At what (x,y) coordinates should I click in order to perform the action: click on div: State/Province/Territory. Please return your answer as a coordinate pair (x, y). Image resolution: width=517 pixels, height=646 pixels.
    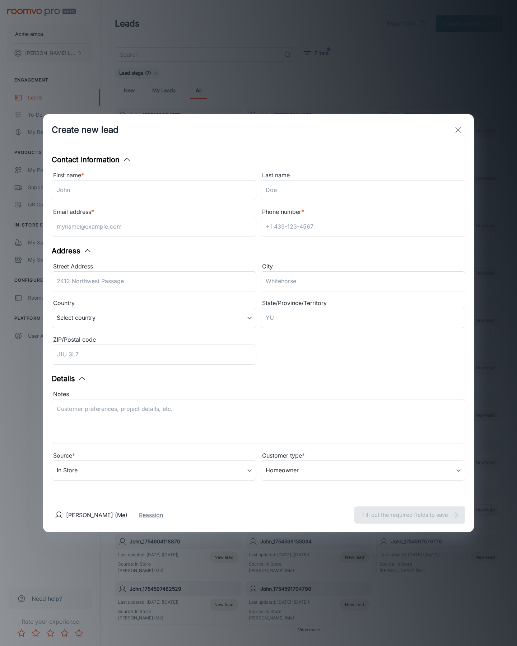
    Looking at the image, I should click on (363, 303).